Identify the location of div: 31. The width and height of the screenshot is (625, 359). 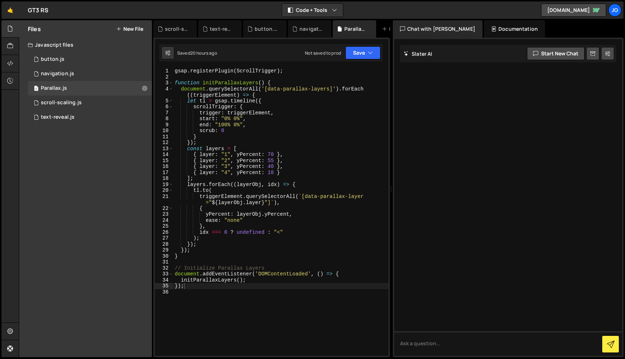
(164, 262).